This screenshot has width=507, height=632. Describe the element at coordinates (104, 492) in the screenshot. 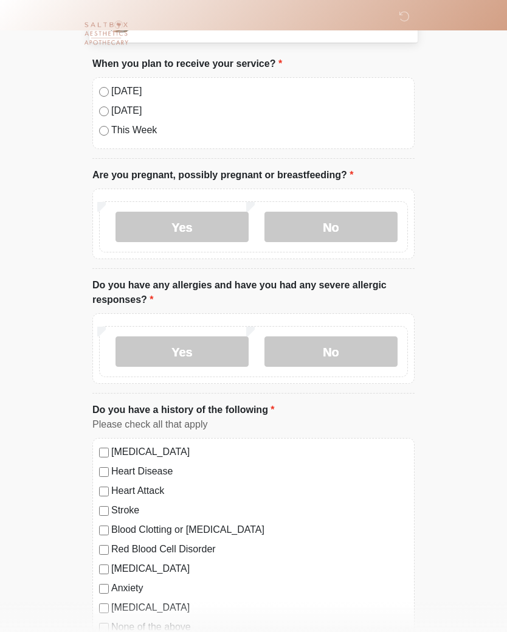

I see `input: Heart Attack` at that location.